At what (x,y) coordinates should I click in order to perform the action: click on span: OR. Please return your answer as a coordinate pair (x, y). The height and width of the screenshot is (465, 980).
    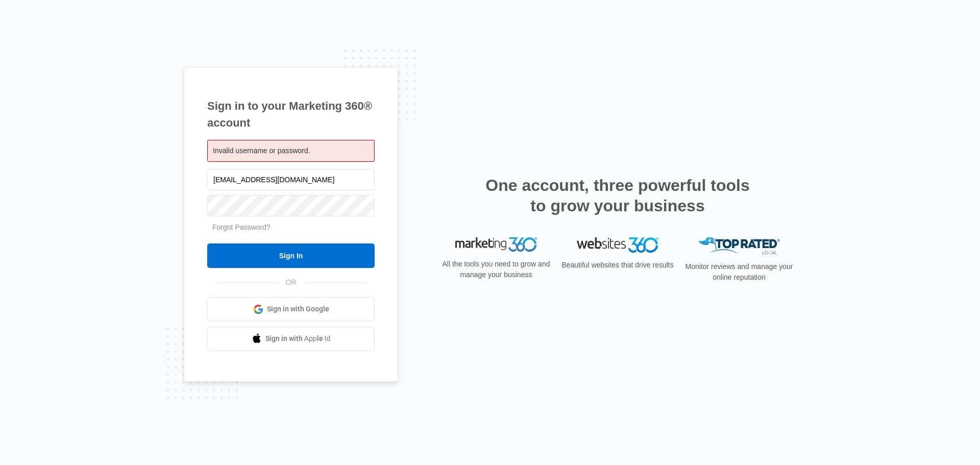
    Looking at the image, I should click on (291, 282).